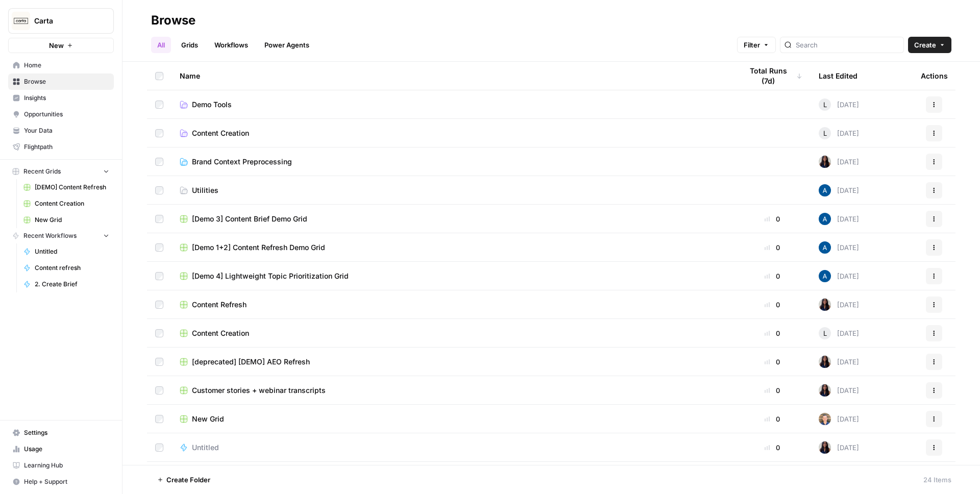 The image size is (980, 494). I want to click on div: Total Runs (7d), so click(772, 76).